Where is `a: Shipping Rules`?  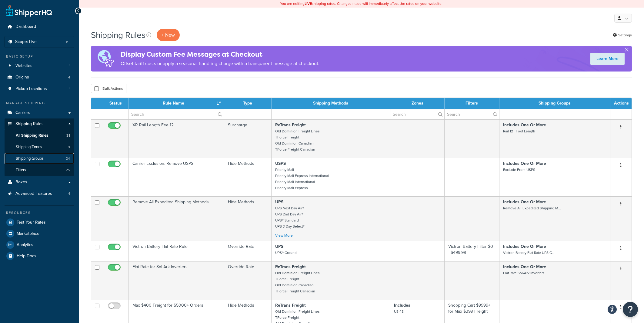 a: Shipping Rules is located at coordinates (40, 124).